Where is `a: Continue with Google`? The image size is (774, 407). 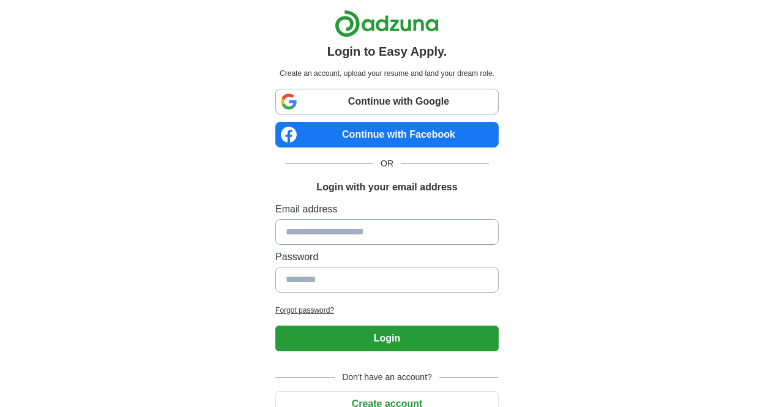
a: Continue with Google is located at coordinates (387, 102).